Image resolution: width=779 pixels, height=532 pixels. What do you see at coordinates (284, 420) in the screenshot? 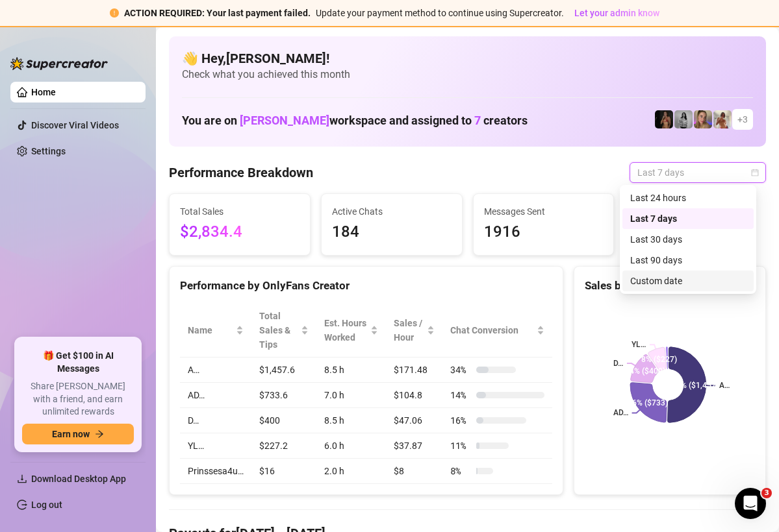
I see `td: $400` at bounding box center [284, 420].